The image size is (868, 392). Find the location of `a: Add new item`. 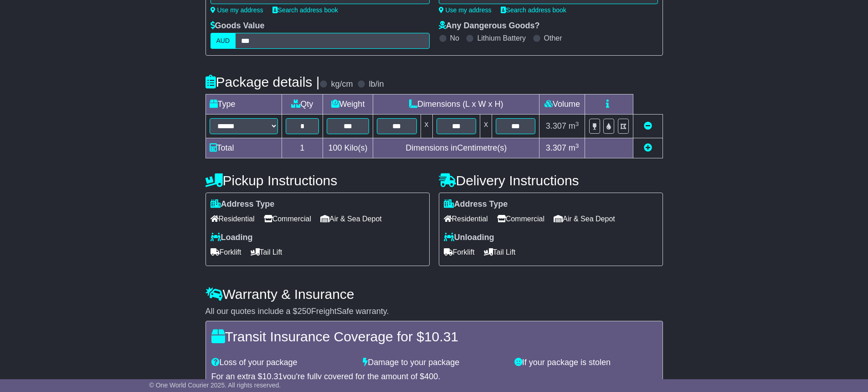

a: Add new item is located at coordinates (648, 148).